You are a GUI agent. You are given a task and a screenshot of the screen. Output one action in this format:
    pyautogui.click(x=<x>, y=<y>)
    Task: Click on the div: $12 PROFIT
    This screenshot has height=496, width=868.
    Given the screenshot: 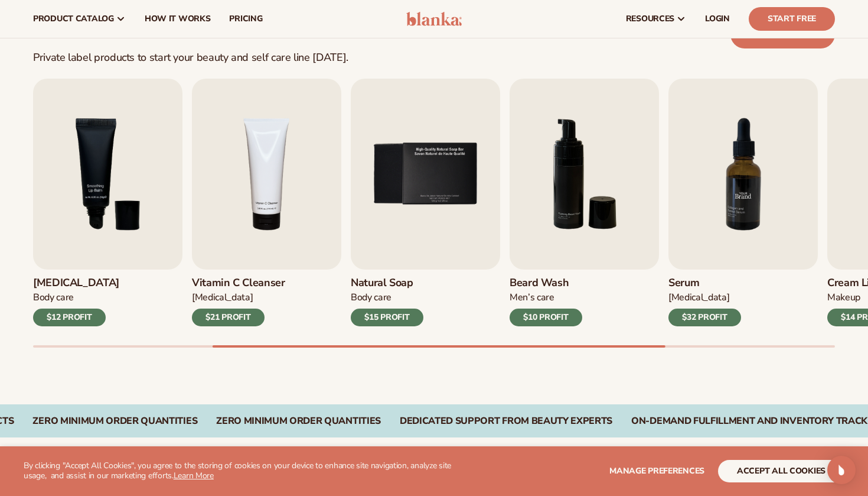 What is the action you would take?
    pyautogui.click(x=69, y=317)
    